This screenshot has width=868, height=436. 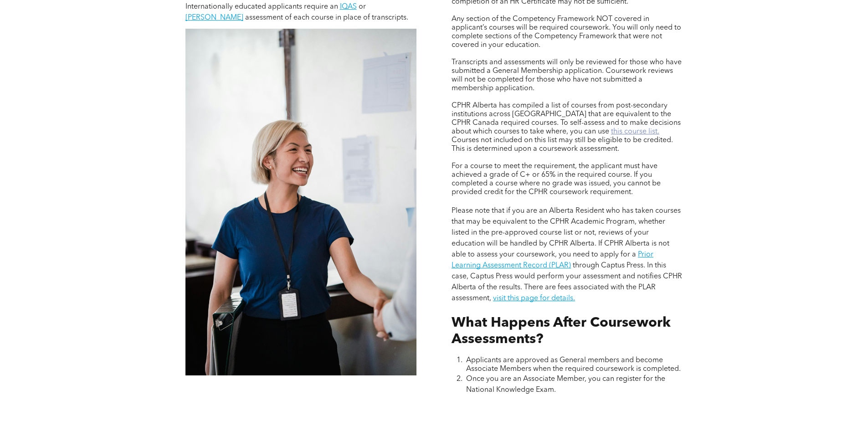 I want to click on span: Transcripts and assessments will only be reviewed for those who have submitted a General Membersh..., so click(x=567, y=75).